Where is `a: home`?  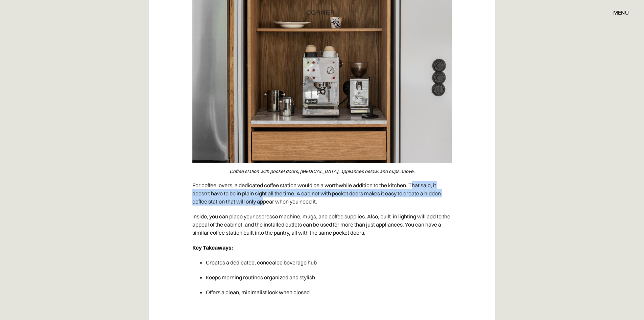 a: home is located at coordinates (322, 12).